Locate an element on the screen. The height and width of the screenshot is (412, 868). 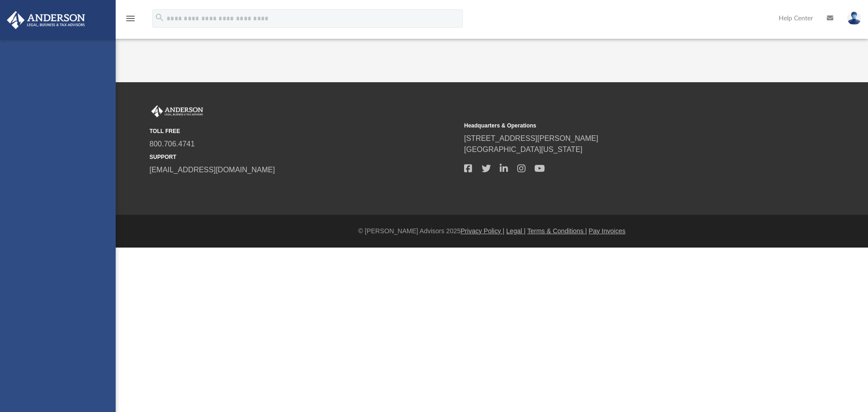
a: 800.706.4741 is located at coordinates (172, 144).